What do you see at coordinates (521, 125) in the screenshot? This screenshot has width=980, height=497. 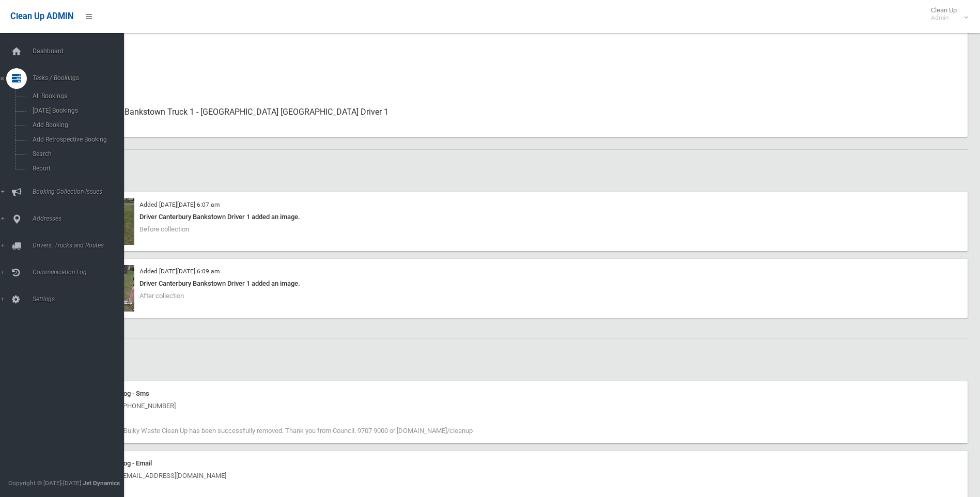 I see `small: Assigned To` at bounding box center [521, 125].